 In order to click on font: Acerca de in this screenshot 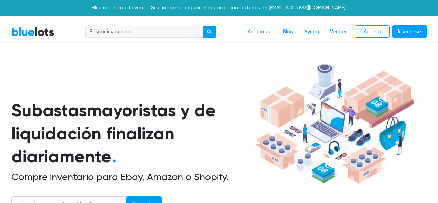, I will do `click(260, 32)`.